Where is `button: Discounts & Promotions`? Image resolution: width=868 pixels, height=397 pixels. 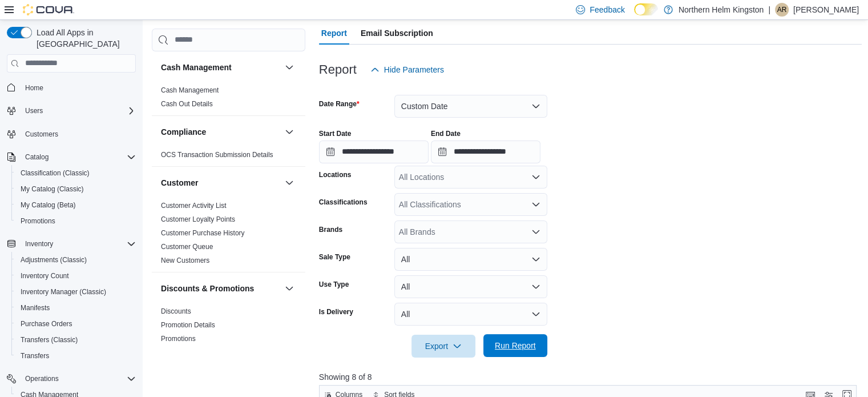 button: Discounts & Promotions is located at coordinates (289, 289).